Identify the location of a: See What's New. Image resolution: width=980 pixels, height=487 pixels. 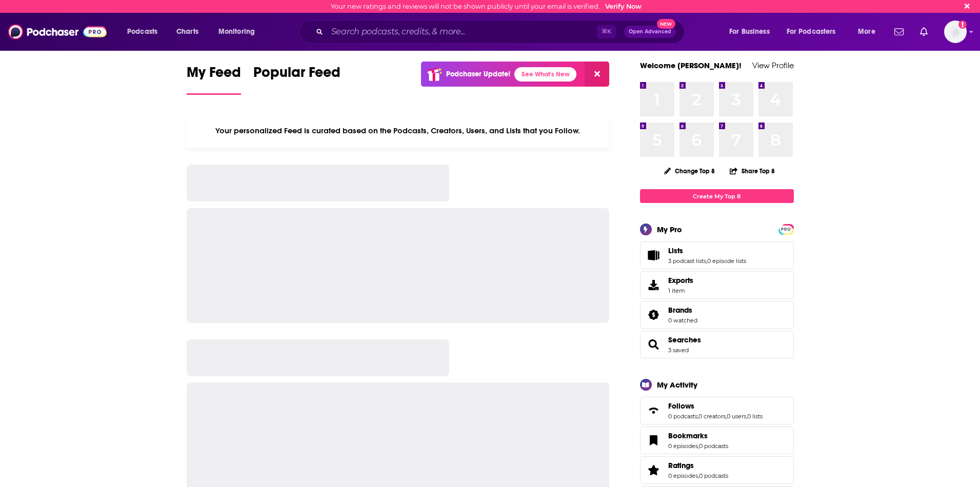
(545, 75).